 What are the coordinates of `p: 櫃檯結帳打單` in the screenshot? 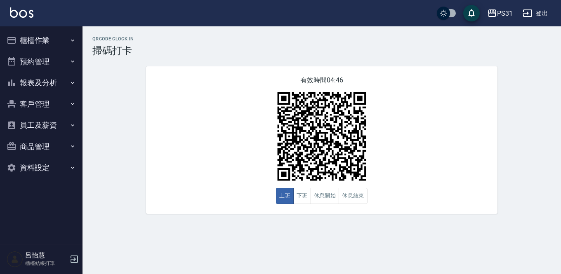 It's located at (46, 263).